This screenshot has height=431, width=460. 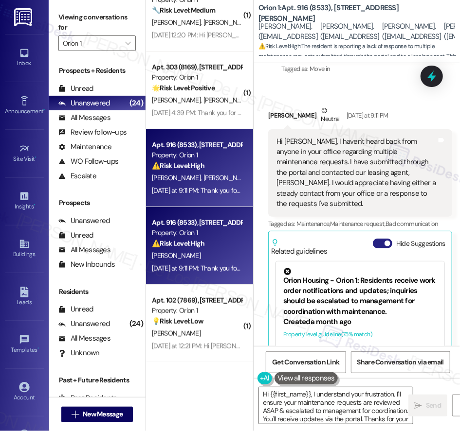 I want to click on span: Share Conversation via email, so click(x=400, y=362).